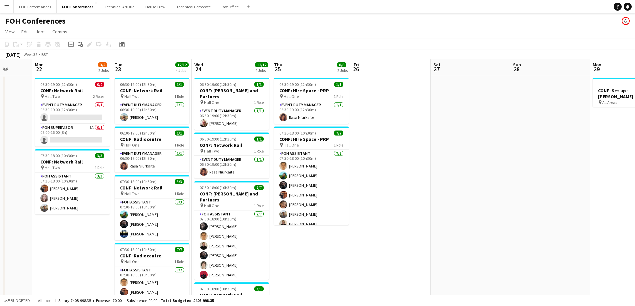 This screenshot has width=635, height=306. I want to click on span: Total Budgeted £408 998.35, so click(187, 301).